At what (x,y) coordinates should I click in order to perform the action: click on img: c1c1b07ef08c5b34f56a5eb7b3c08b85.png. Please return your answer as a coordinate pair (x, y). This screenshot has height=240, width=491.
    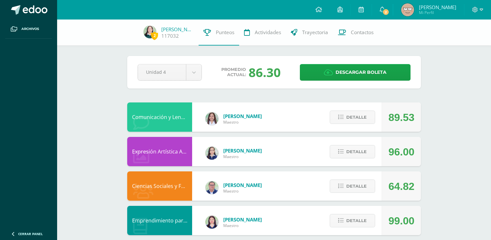
    Looking at the image, I should click on (212, 187).